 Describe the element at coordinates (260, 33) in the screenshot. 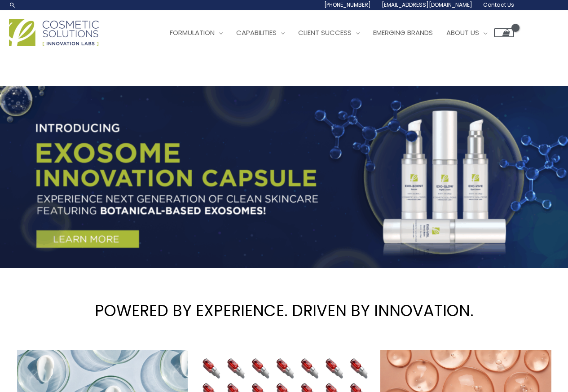

I see `a: Capabilities` at that location.